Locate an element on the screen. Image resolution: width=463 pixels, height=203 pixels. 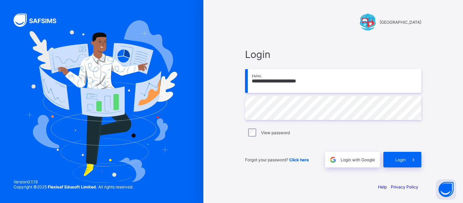
span: Copyright © 2025 All rights reserved. is located at coordinates (73, 187).